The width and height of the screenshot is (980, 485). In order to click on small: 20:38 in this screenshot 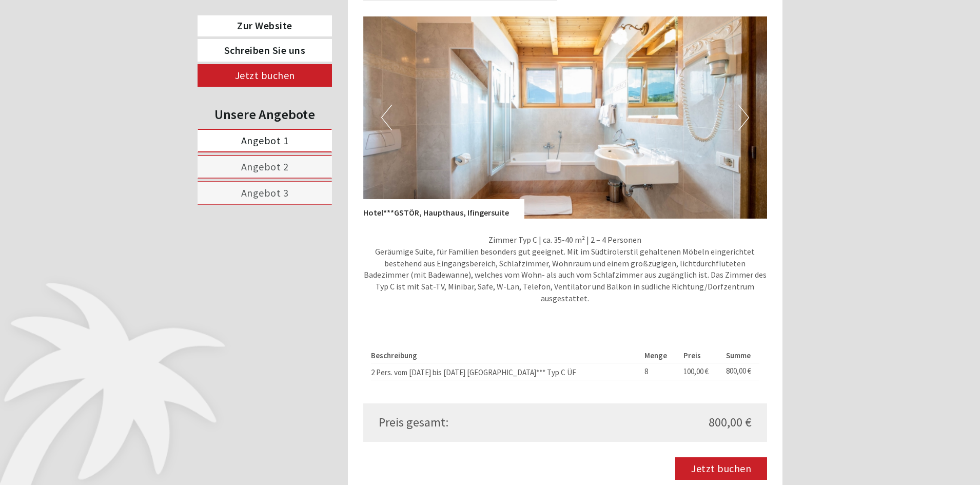, I will do `click(86, 53)`.